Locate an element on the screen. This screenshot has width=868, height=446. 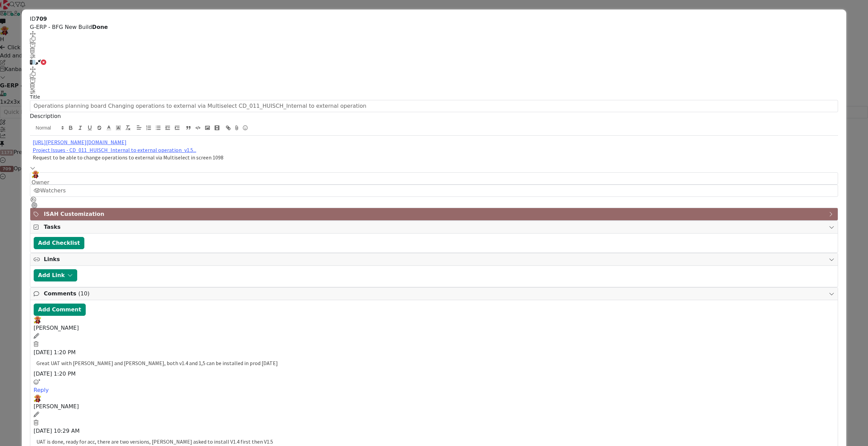
span: Tasks is located at coordinates (435, 227).